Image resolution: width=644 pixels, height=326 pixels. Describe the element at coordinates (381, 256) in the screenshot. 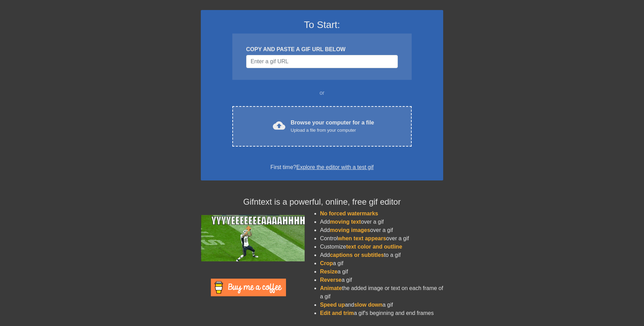

I see `li: Add to a gif` at that location.